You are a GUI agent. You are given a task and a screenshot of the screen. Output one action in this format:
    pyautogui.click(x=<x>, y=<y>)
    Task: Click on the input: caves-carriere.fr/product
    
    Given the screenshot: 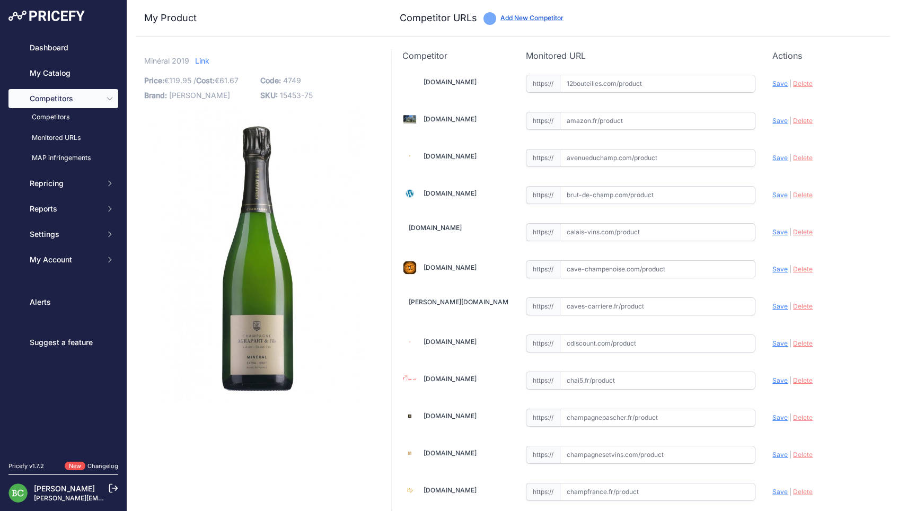 What is the action you would take?
    pyautogui.click(x=658, y=306)
    